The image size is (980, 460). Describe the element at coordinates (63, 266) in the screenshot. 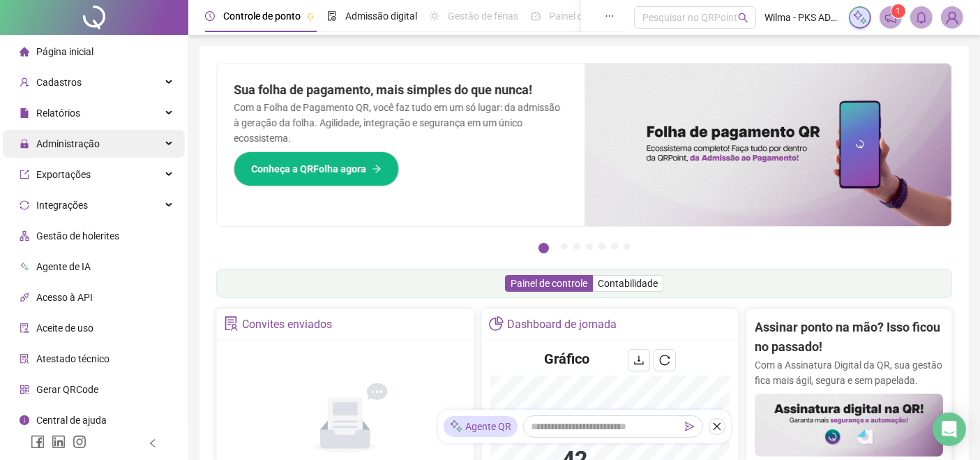

I see `span: Agente de IA` at that location.